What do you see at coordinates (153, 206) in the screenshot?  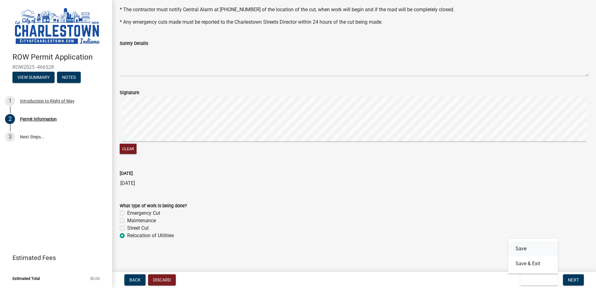 I see `label: What type of work is being done?` at bounding box center [153, 206].